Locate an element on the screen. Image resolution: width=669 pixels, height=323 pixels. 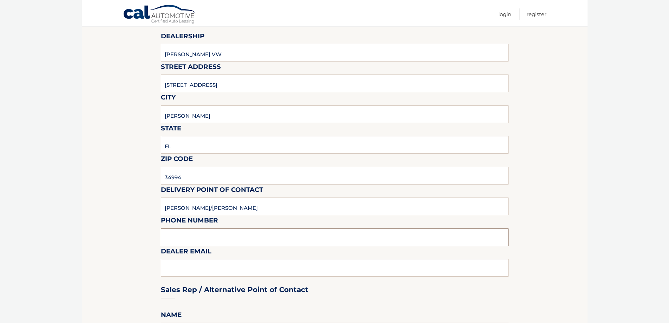
label: Dealership is located at coordinates (183, 37).